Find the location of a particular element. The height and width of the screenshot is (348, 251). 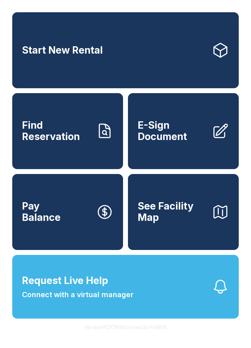

span: E-Sign Document is located at coordinates (173, 131).